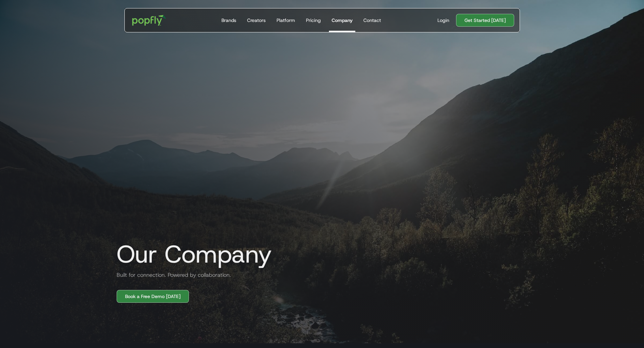 The image size is (644, 348). I want to click on div: Brands, so click(229, 20).